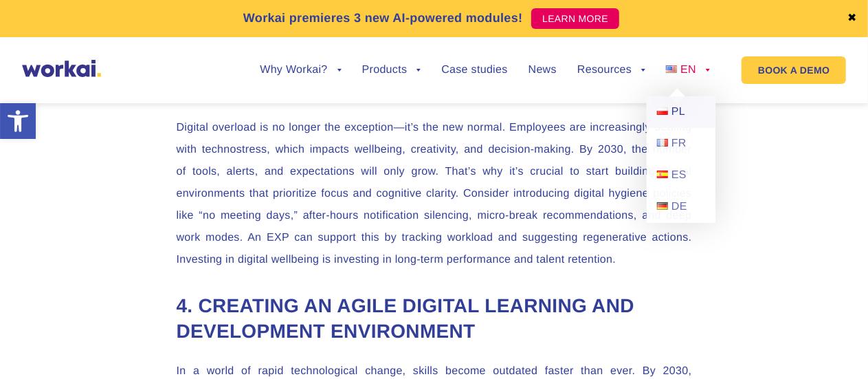 The width and height of the screenshot is (868, 379). What do you see at coordinates (392, 70) in the screenshot?
I see `a: Products` at bounding box center [392, 70].